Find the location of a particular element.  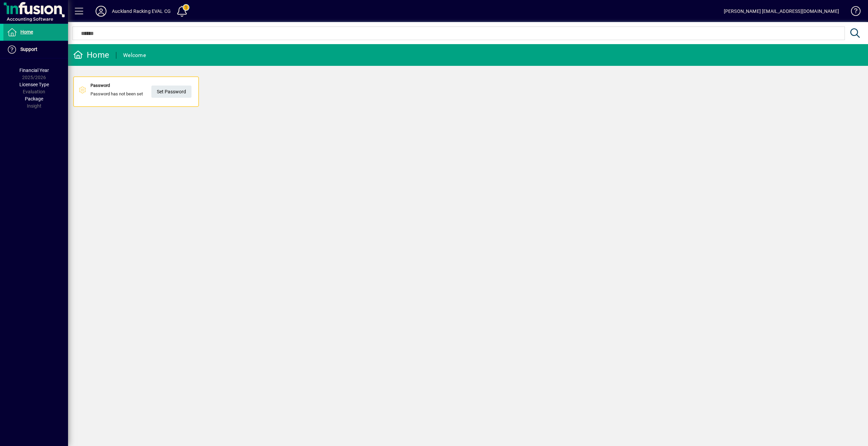

a: Support is located at coordinates (35, 50).